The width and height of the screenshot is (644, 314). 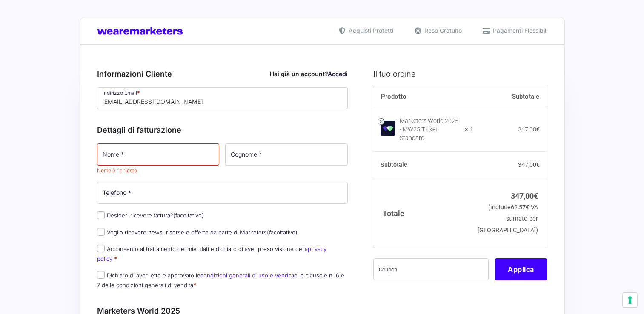 I want to click on div: Marketers World 2025 - MW25 Ticket Standard, so click(x=429, y=130).